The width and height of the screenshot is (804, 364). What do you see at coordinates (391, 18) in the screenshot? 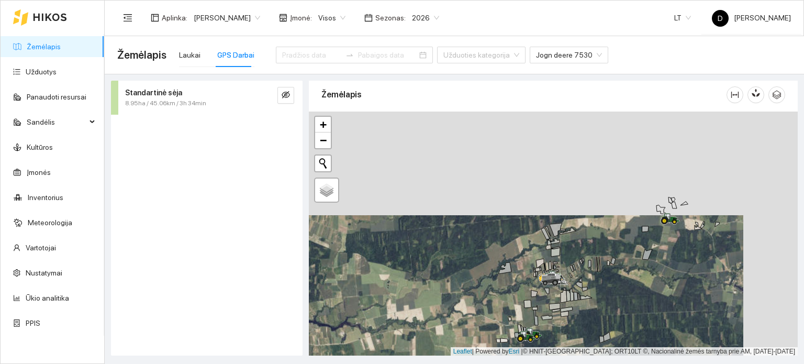
I see `span: Sezonas :` at bounding box center [391, 18].